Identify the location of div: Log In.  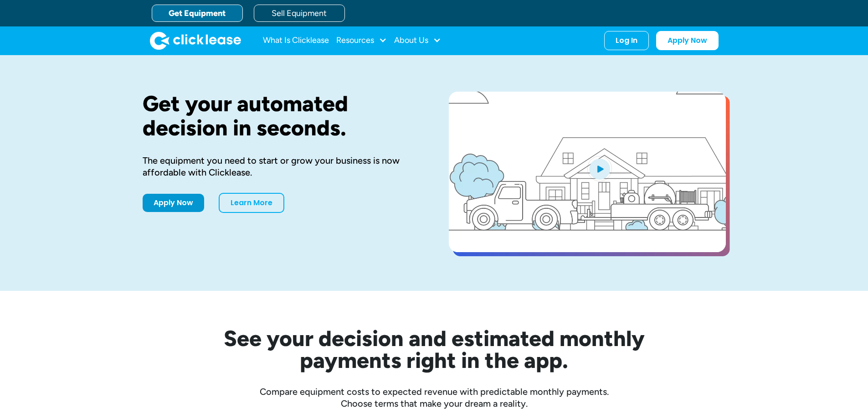
(627, 40).